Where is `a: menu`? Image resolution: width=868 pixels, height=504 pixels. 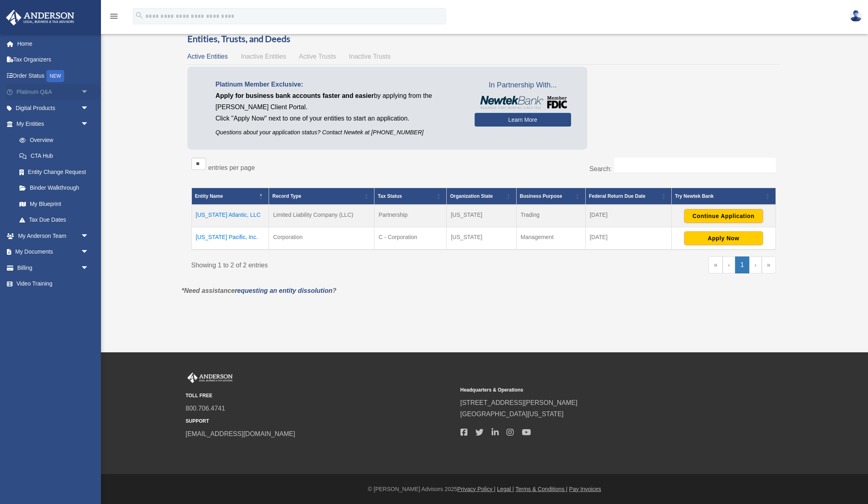 a: menu is located at coordinates (114, 17).